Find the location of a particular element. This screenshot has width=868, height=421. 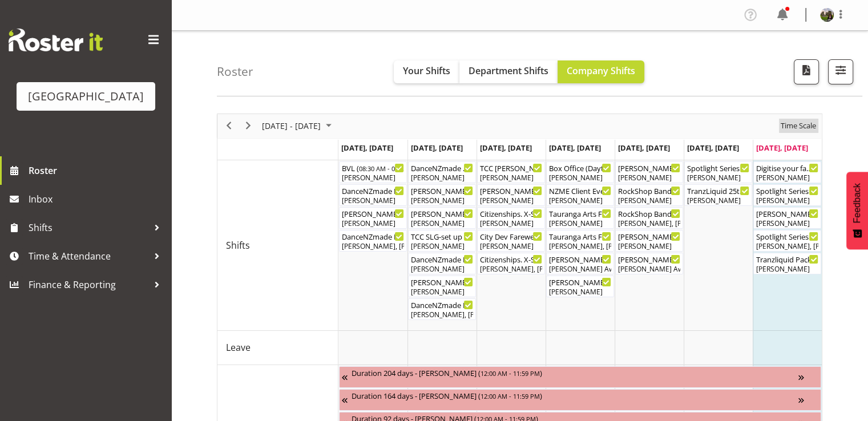

span: Feedback is located at coordinates (857, 203).